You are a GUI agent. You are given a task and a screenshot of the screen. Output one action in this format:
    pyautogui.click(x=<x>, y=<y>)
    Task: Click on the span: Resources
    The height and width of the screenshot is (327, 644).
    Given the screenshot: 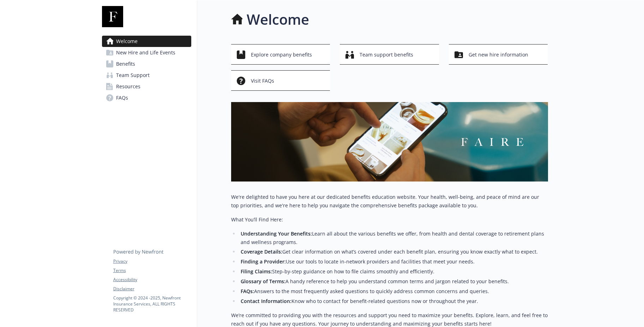 What is the action you would take?
    pyautogui.click(x=128, y=87)
    